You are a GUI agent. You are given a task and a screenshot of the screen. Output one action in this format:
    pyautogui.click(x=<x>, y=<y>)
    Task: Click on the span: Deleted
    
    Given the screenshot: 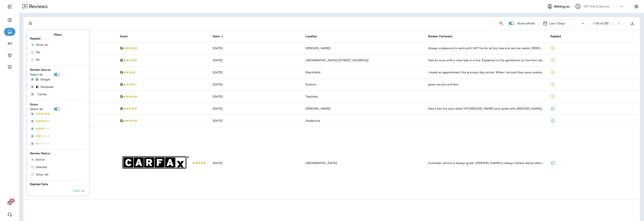 What is the action you would take?
    pyautogui.click(x=42, y=167)
    